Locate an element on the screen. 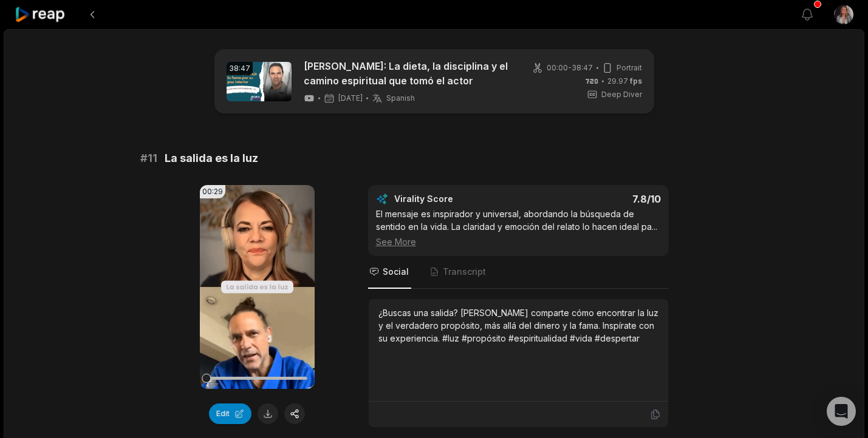 This screenshot has width=868, height=438. span: Transcript is located at coordinates (464, 272).